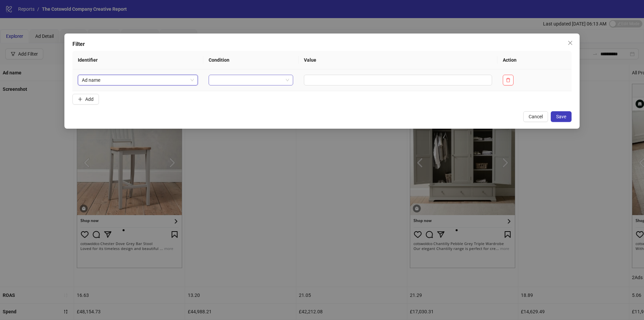 The image size is (644, 320). I want to click on button: Save, so click(561, 117).